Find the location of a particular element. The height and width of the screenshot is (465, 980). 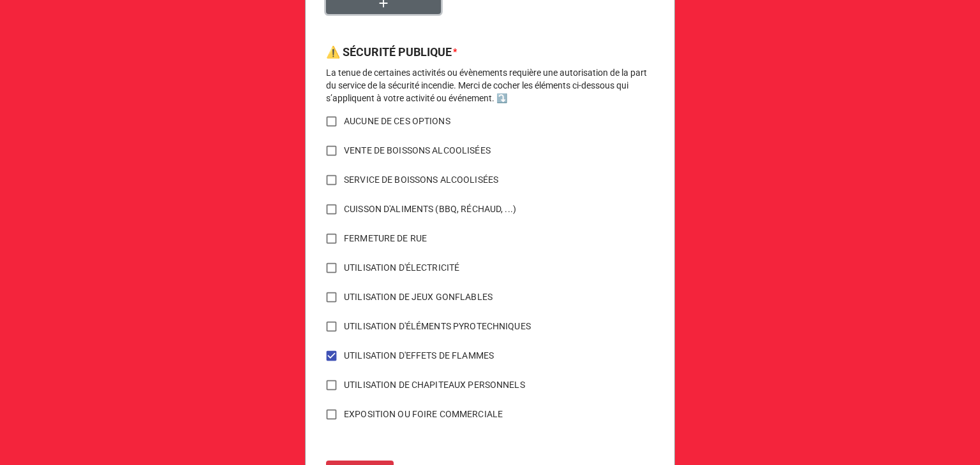

p: La tenue de certaines activités ou évènements requière une autorisation de la part du service de ... is located at coordinates (490, 86).